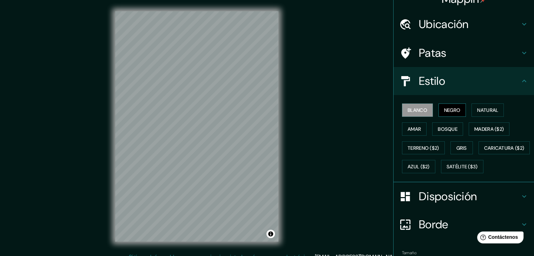  Describe the element at coordinates (448, 129) in the screenshot. I see `button: Bosque` at that location.